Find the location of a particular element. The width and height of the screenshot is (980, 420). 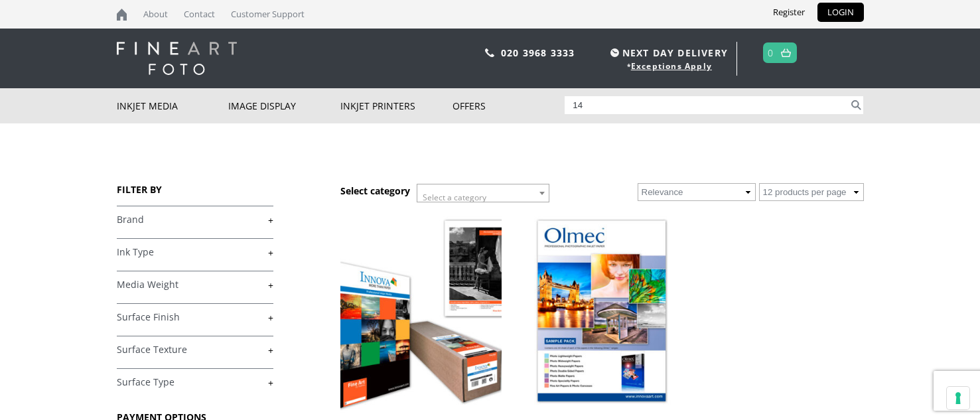

img: time.svg is located at coordinates (615, 53).